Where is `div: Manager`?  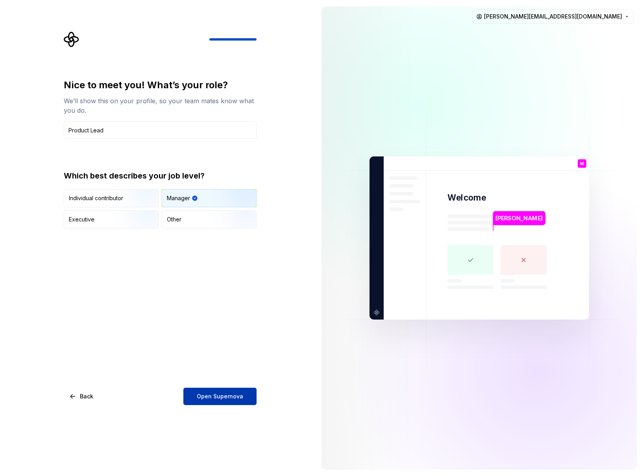
div: Manager is located at coordinates (178, 198).